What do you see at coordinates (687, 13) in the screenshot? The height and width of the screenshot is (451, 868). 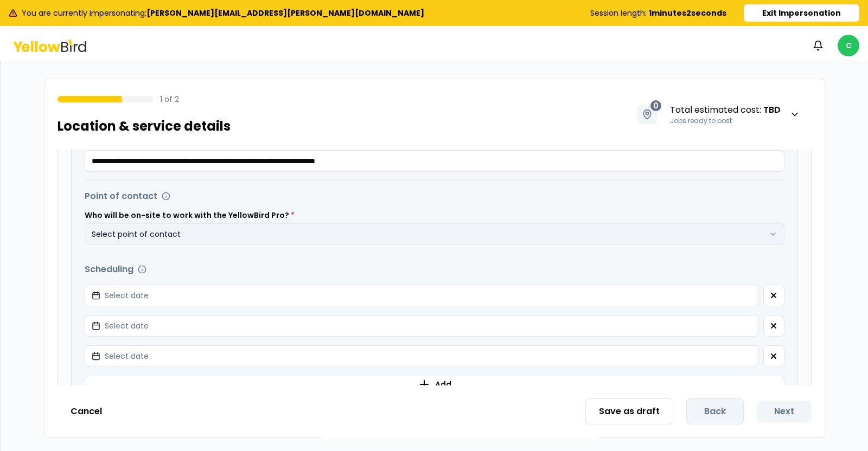 I see `b: 1 minutes 2 seconds` at bounding box center [687, 13].